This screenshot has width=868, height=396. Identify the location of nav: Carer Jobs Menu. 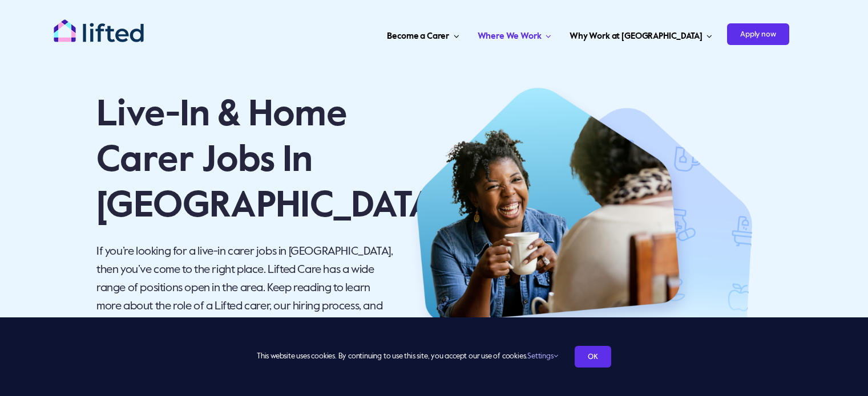
(511, 34).